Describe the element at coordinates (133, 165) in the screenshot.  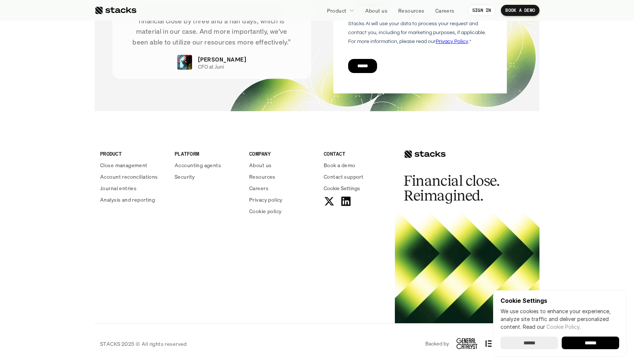
I see `a: Close management` at that location.